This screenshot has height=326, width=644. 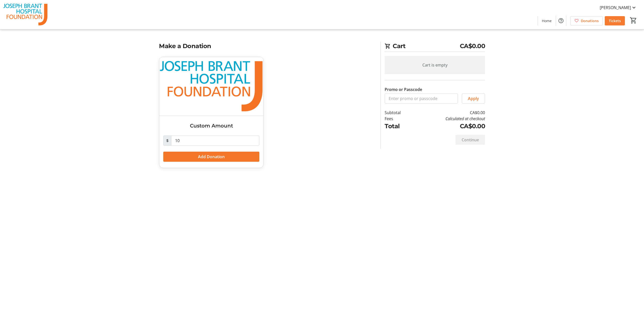 I want to click on input: Donation Amount, so click(x=215, y=141).